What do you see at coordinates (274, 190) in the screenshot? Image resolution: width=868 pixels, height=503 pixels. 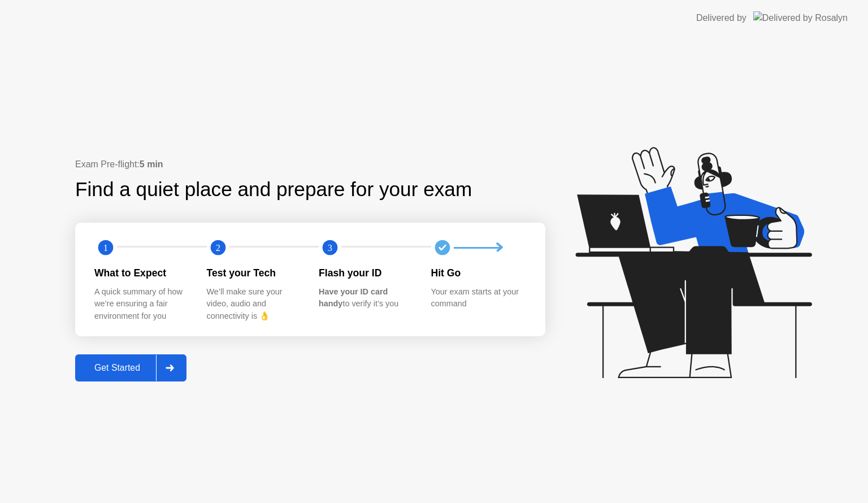 I see `div: Find a quiet place and prepare for your exam` at bounding box center [274, 190].